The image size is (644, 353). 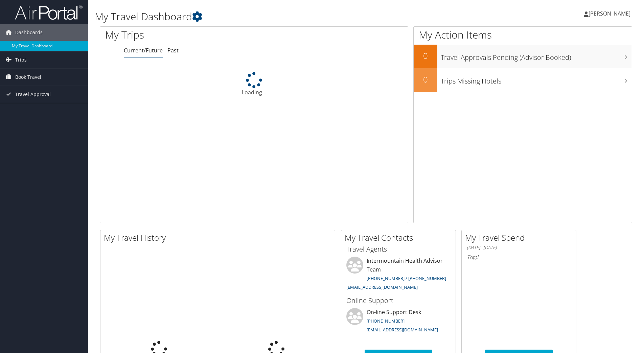 I want to click on h1: My Travel Dashboard, so click(x=275, y=16).